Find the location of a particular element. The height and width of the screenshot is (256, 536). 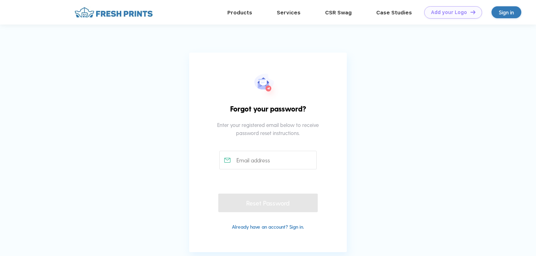

img: forgot_pwd.svg is located at coordinates (268, 88).